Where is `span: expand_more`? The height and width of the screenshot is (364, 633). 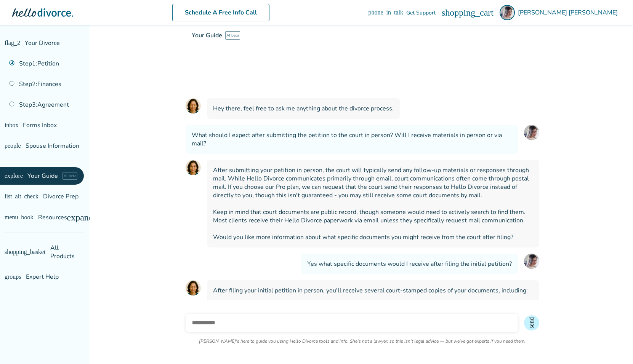 span: expand_more is located at coordinates (74, 217).